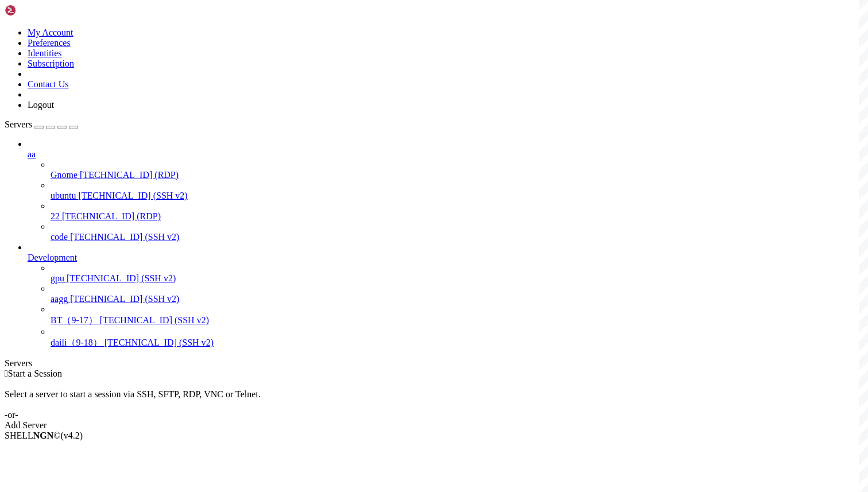 The height and width of the screenshot is (492, 868). What do you see at coordinates (32, 154) in the screenshot?
I see `span: aa` at bounding box center [32, 154].